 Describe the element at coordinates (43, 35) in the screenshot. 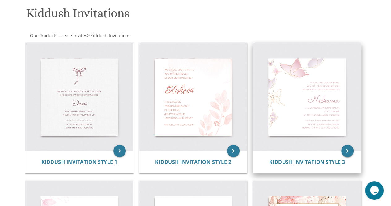

I see `a: Our Products` at that location.